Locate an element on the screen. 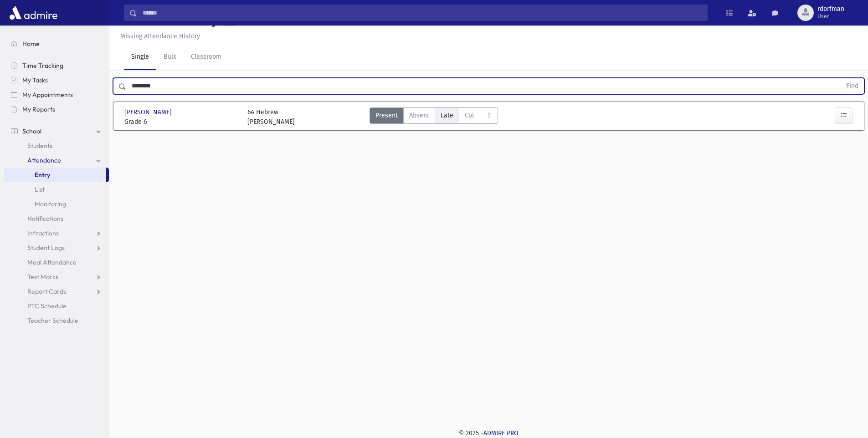 This screenshot has width=868, height=438. a: Report Cards is located at coordinates (56, 292).